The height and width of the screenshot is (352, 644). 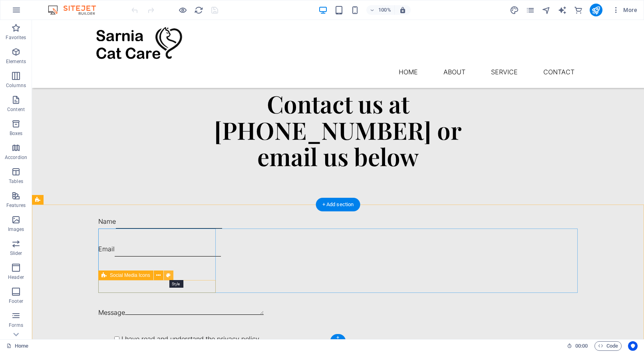 I want to click on button: Click here to leave preview mode and continue editing, so click(x=183, y=10).